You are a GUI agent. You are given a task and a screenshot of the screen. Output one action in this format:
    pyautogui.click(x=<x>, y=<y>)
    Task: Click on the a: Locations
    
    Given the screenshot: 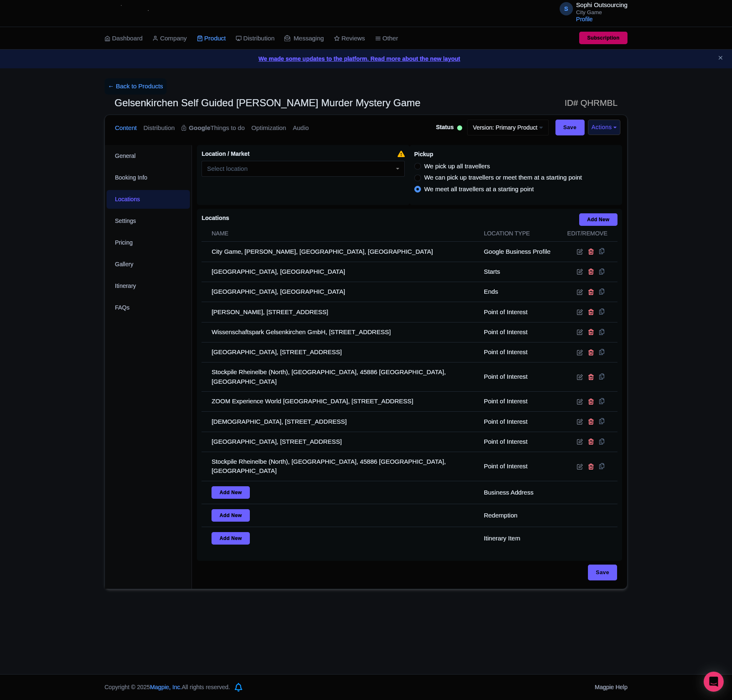 What is the action you would take?
    pyautogui.click(x=148, y=199)
    